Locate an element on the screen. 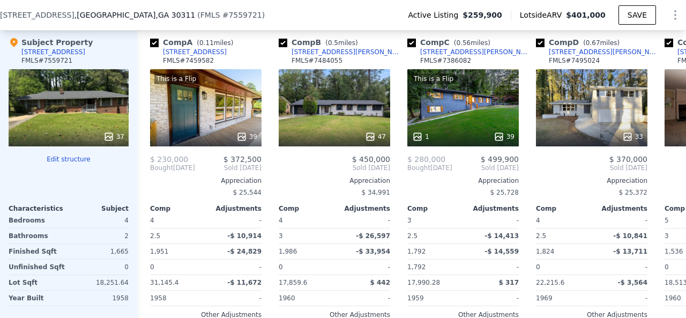 This screenshot has height=318, width=686. span: # 7559721 is located at coordinates (242, 15).